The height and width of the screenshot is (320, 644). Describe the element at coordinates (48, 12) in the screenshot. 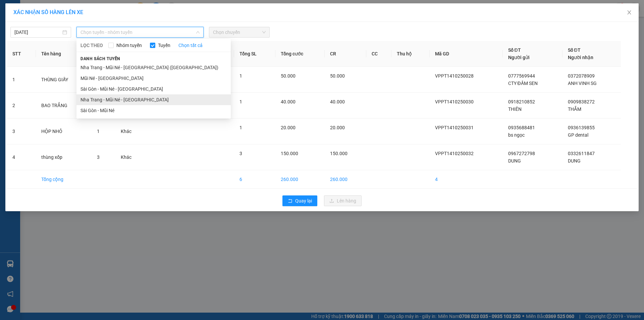

I see `span: XÁC NHẬN SỐ HÀNG LÊN XE` at that location.